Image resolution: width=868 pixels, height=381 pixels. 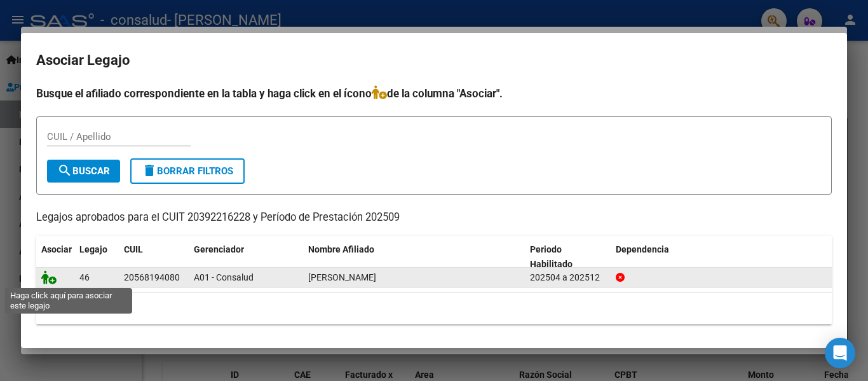 I want to click on span: Legajo, so click(x=94, y=249).